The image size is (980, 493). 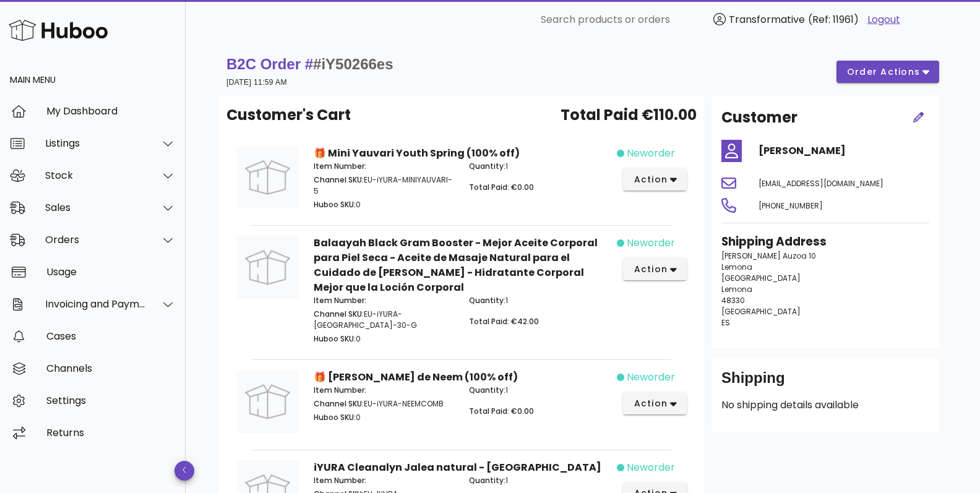 I want to click on div: Returns, so click(x=111, y=432).